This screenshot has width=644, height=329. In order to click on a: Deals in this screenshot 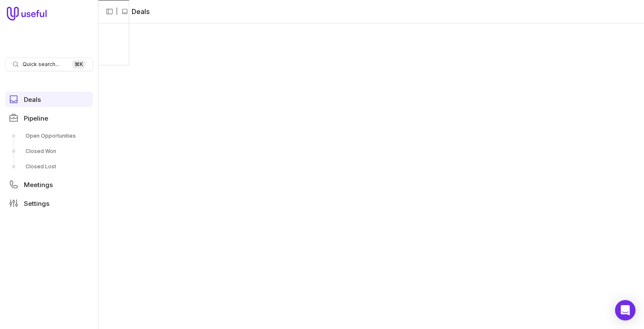, I will do `click(49, 99)`.